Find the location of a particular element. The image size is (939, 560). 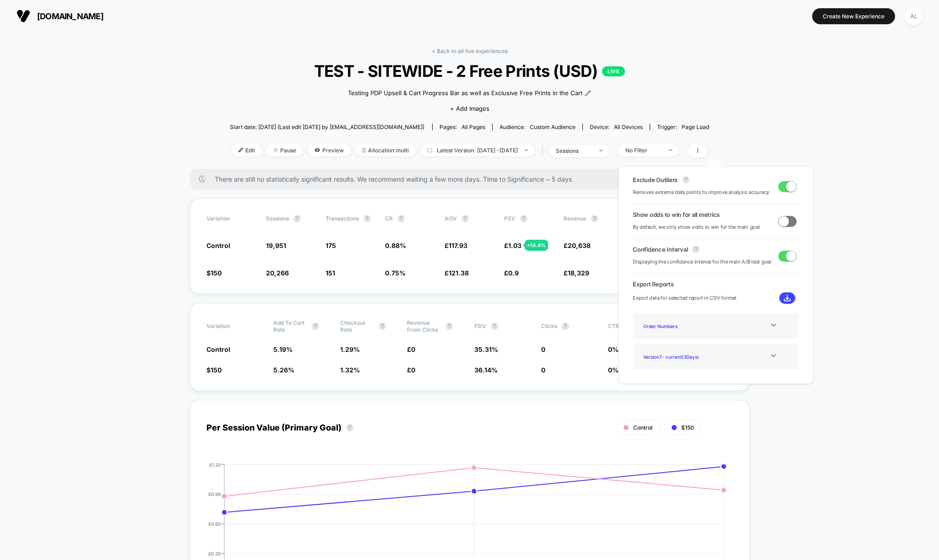

button: AL is located at coordinates (914, 16).